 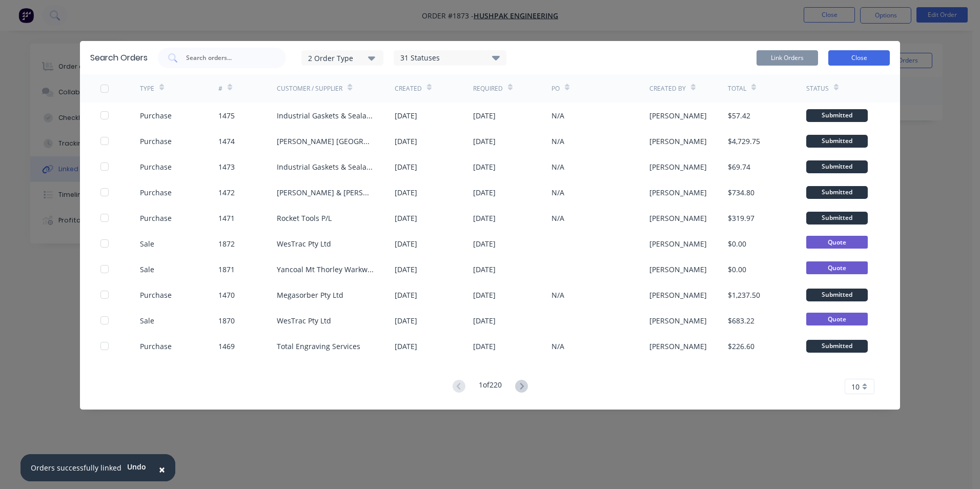 What do you see at coordinates (743, 295) in the screenshot?
I see `div: $1,237.50` at bounding box center [743, 295].